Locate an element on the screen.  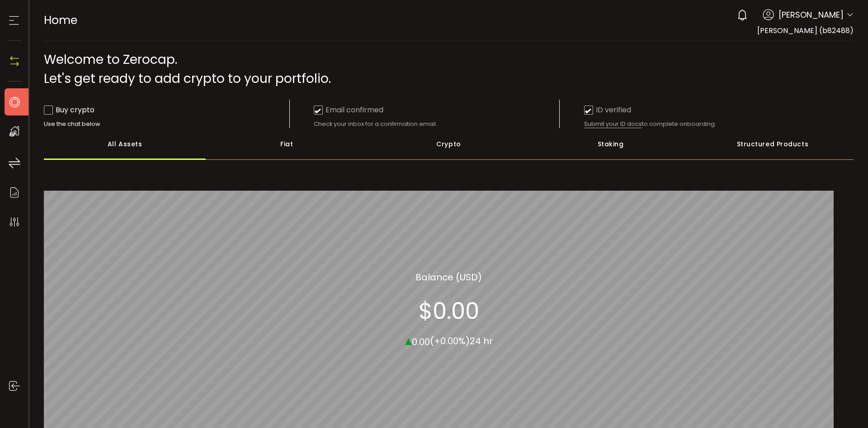
div: Use the chat below is located at coordinates (166, 124).